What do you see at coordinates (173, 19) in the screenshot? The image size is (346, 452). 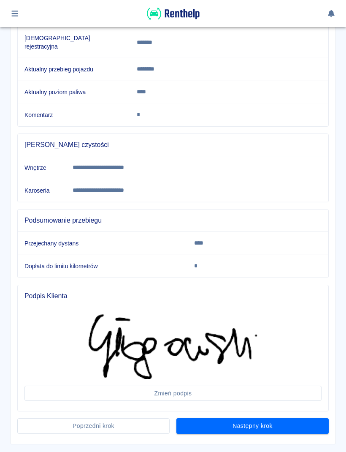 I see `a: Renthelp logo` at bounding box center [173, 19].